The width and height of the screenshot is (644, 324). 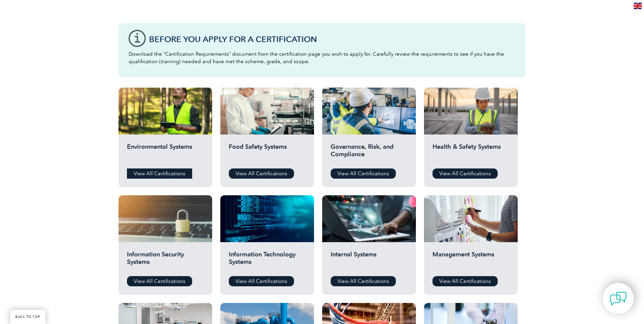 What do you see at coordinates (267, 261) in the screenshot?
I see `h2: Information Technology Systems` at bounding box center [267, 261].